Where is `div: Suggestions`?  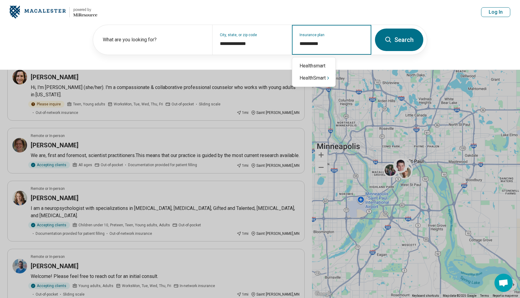
div: Suggestions is located at coordinates (314, 72).